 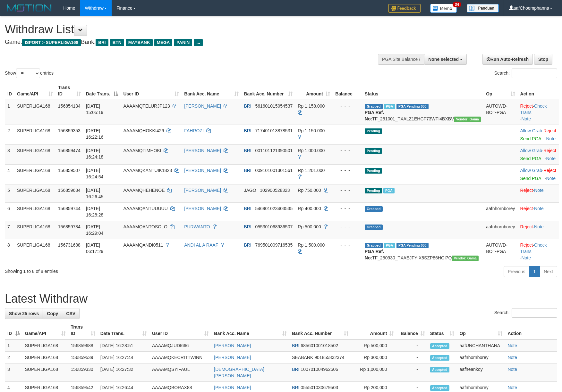 What do you see at coordinates (83, 358) in the screenshot?
I see `td: 156859539` at bounding box center [83, 358].